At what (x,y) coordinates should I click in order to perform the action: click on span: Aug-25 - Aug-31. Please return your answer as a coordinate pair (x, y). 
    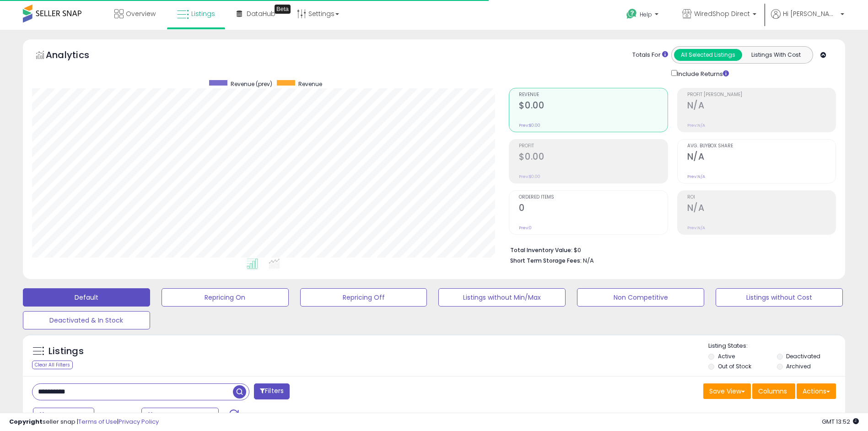
    Looking at the image, I should click on (181, 415).